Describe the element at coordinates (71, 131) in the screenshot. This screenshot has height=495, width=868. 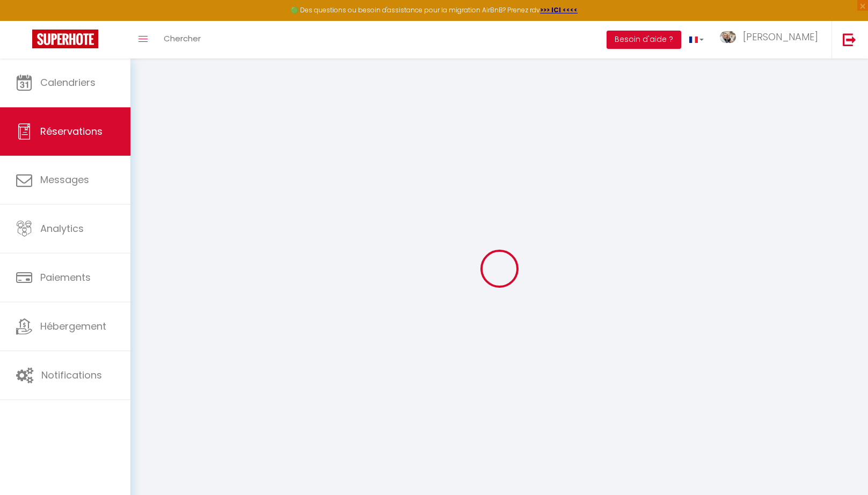
I see `span: Réservations` at that location.